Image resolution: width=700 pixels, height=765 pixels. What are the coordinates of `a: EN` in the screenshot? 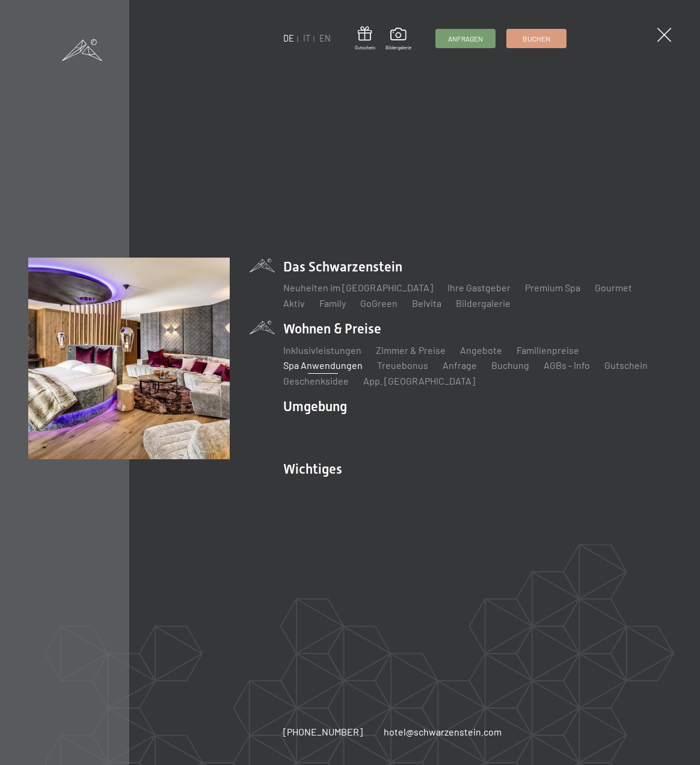 It's located at (324, 38).